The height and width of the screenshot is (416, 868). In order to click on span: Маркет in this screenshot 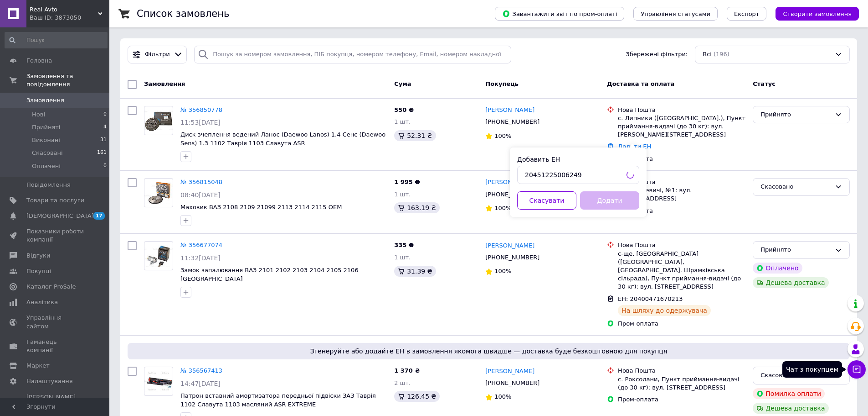, I will do `click(38, 365)`.